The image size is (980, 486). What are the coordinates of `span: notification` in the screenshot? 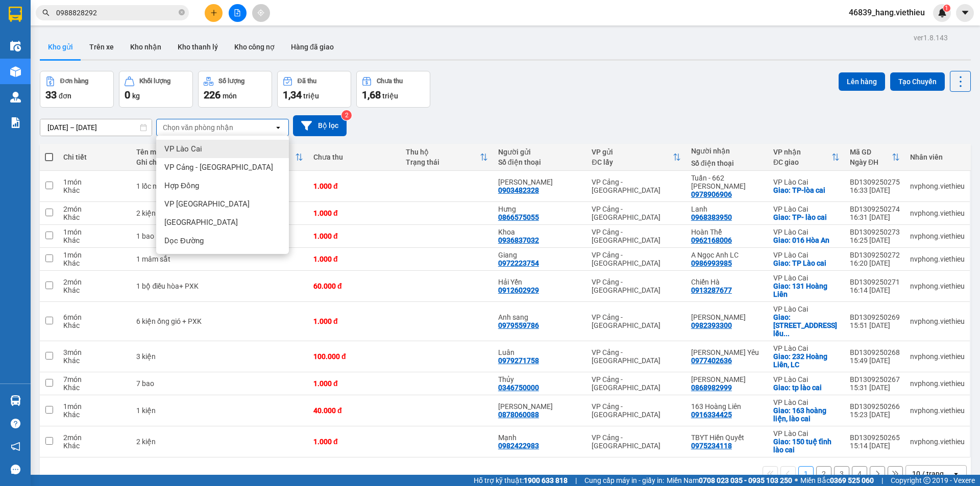 It's located at (16, 446).